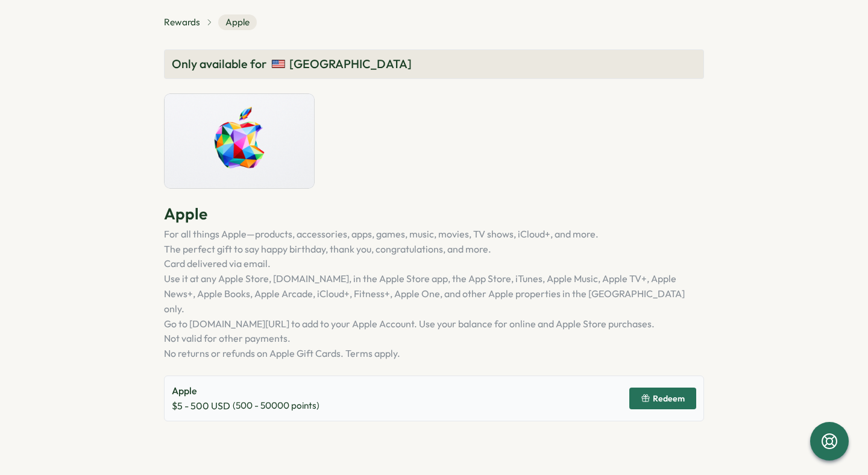 The height and width of the screenshot is (475, 868). What do you see at coordinates (434, 249) in the screenshot?
I see `li: The perfect gift to say happy birthday, thank you, congratulations, and more.` at bounding box center [434, 249].